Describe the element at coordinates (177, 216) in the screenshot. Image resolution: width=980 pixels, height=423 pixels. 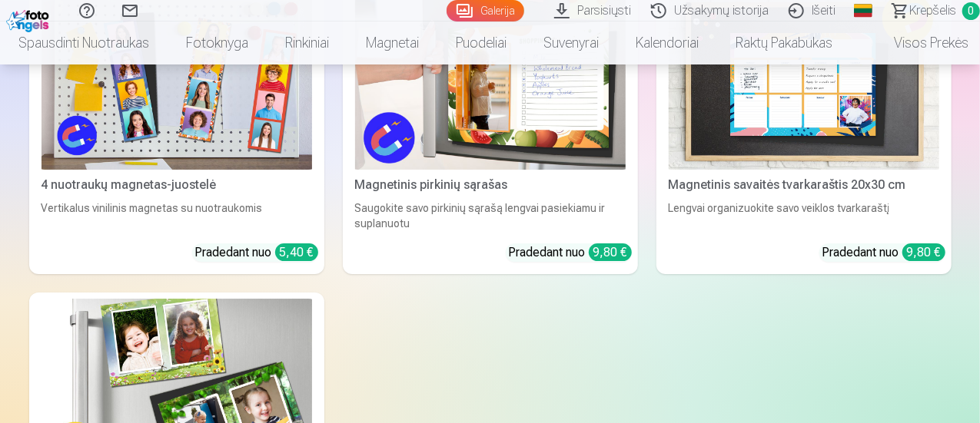
I see `div: Vertikalus vinilinis magnetas su nuotraukomis` at that location.